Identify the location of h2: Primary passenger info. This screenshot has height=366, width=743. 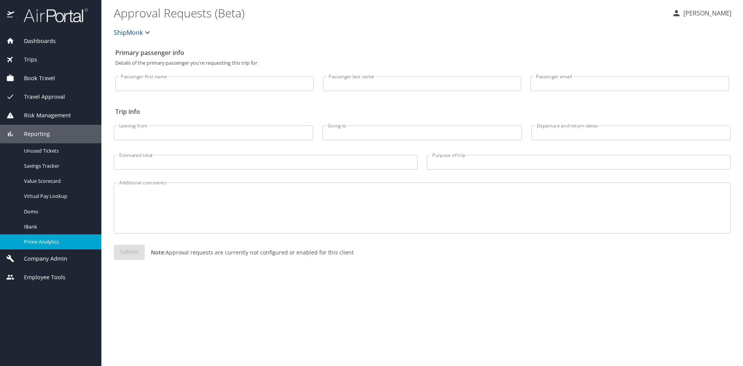
(422, 53).